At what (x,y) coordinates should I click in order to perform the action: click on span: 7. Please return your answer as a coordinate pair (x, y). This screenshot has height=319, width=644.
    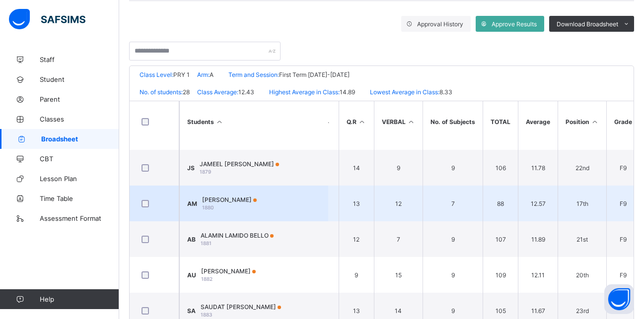
    Looking at the image, I should click on (453, 203).